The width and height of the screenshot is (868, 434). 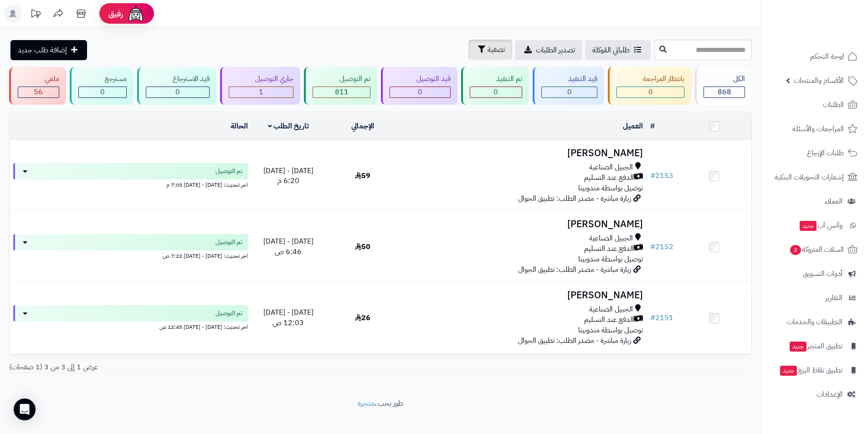 What do you see at coordinates (819, 80) in the screenshot?
I see `span: الأقسام والمنتجات` at bounding box center [819, 80].